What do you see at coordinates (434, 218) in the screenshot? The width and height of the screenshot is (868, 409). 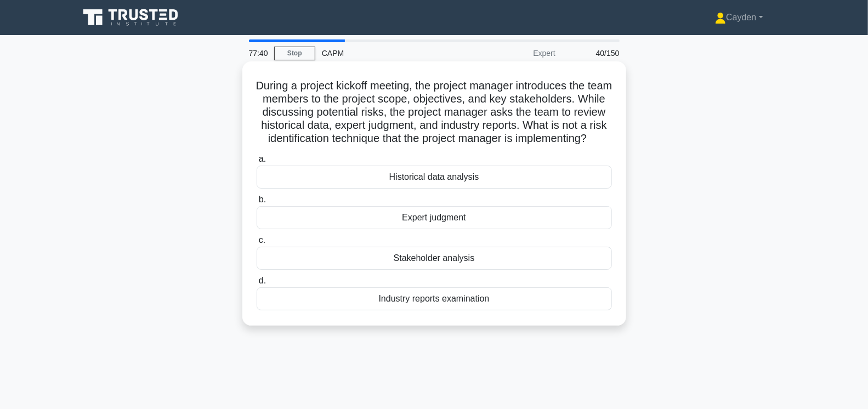 I see `div: Expert judgment` at bounding box center [434, 218].